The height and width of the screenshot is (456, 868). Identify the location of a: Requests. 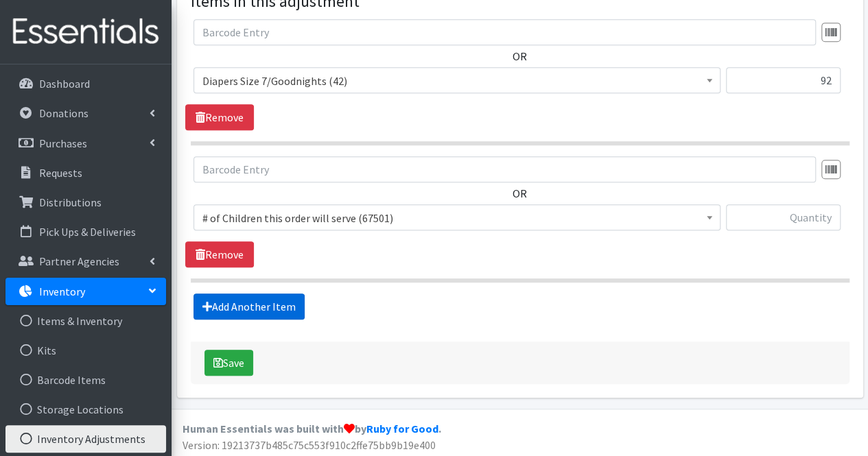
(86, 173).